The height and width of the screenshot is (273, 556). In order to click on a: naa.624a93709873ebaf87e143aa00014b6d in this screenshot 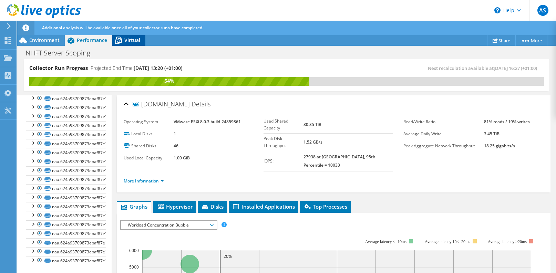, I will do `click(66, 234)`.